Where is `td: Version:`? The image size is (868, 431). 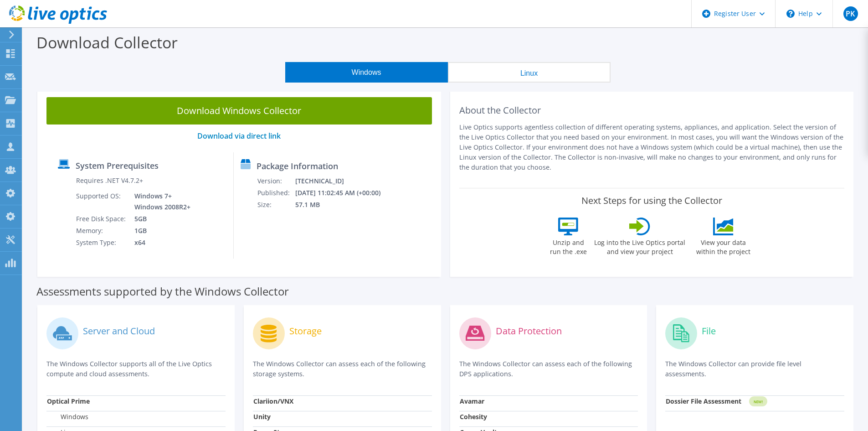
td: Version: is located at coordinates (276, 181).